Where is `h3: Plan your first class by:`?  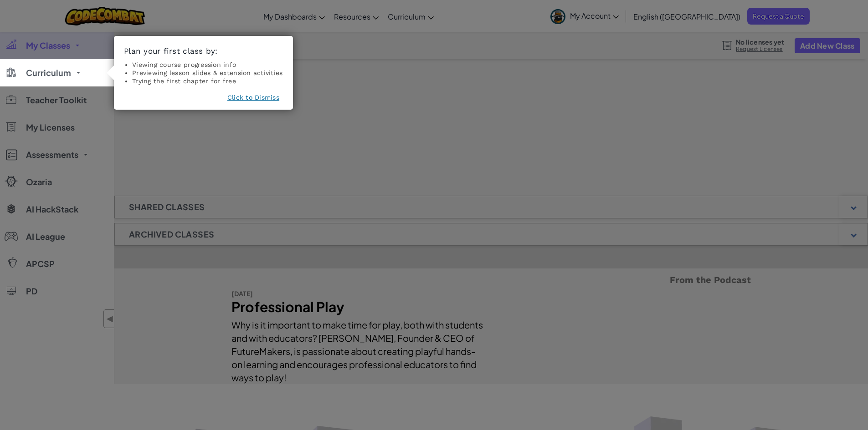 h3: Plan your first class by: is located at coordinates (203, 51).